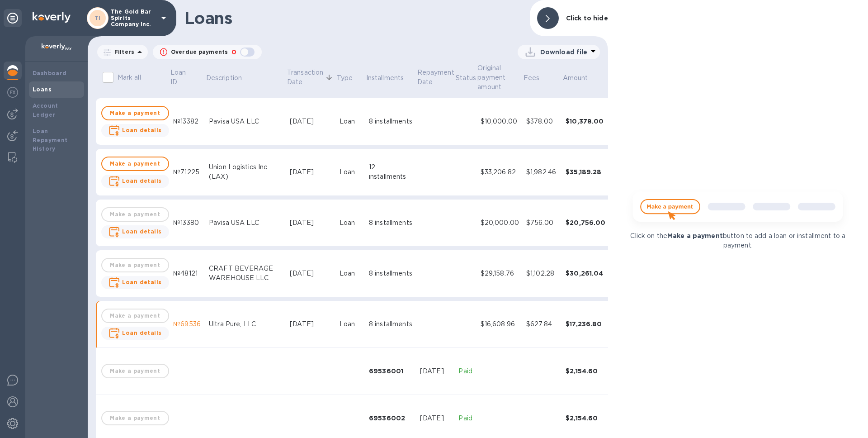 The width and height of the screenshot is (868, 438). Describe the element at coordinates (230, 78) in the screenshot. I see `span: Description` at that location.